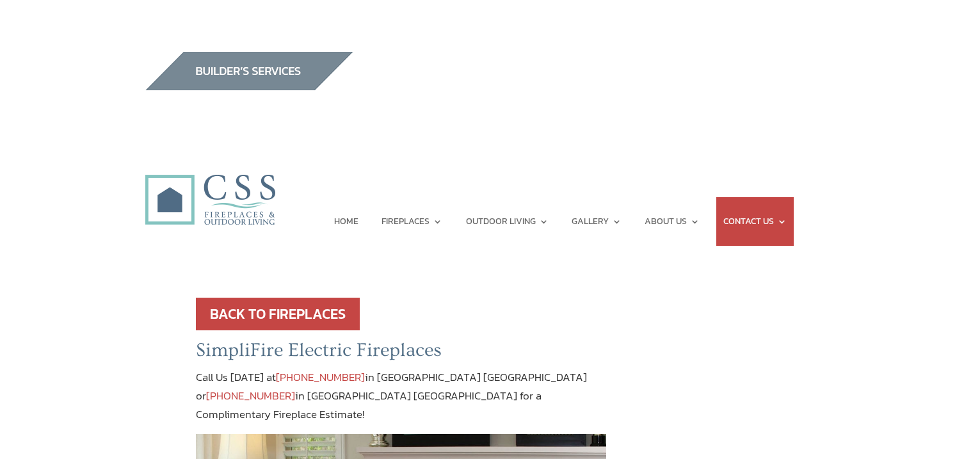 The height and width of the screenshot is (459, 980). What do you see at coordinates (672, 221) in the screenshot?
I see `a: ABOUT US` at bounding box center [672, 221].